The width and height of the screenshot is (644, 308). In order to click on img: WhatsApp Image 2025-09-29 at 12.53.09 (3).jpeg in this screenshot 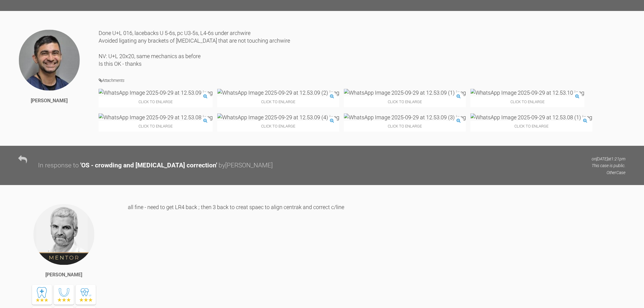, I will do `click(405, 117)`.